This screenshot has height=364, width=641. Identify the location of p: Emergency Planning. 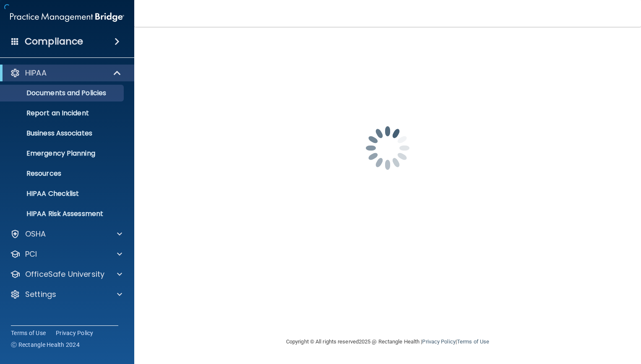
(62, 154).